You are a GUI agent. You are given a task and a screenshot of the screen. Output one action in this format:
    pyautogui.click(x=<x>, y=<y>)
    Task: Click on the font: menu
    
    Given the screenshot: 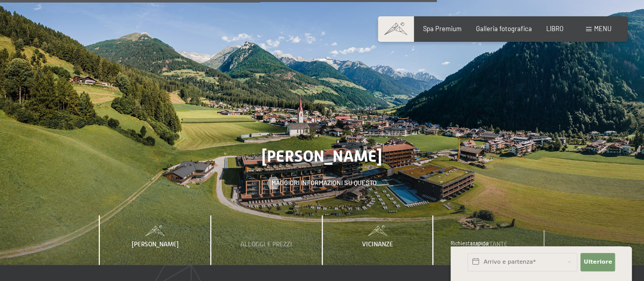 What is the action you would take?
    pyautogui.click(x=603, y=28)
    